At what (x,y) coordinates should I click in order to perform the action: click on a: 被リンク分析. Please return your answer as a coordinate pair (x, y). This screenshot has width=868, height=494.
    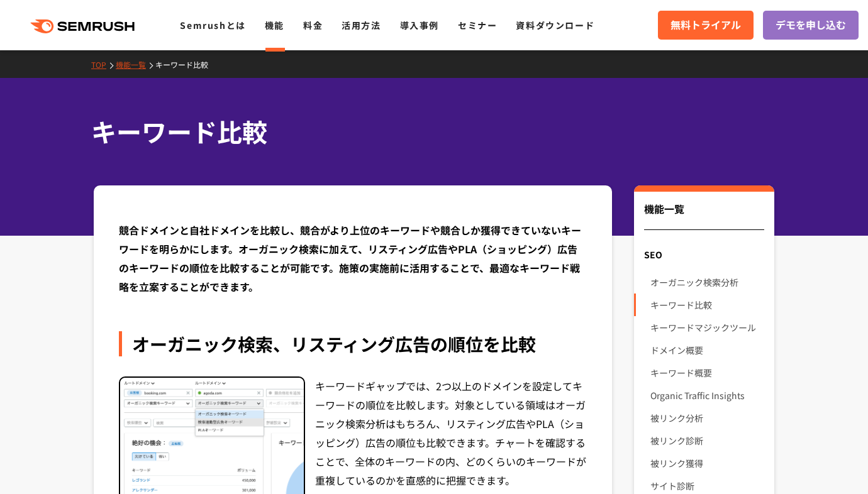
    Looking at the image, I should click on (707, 418).